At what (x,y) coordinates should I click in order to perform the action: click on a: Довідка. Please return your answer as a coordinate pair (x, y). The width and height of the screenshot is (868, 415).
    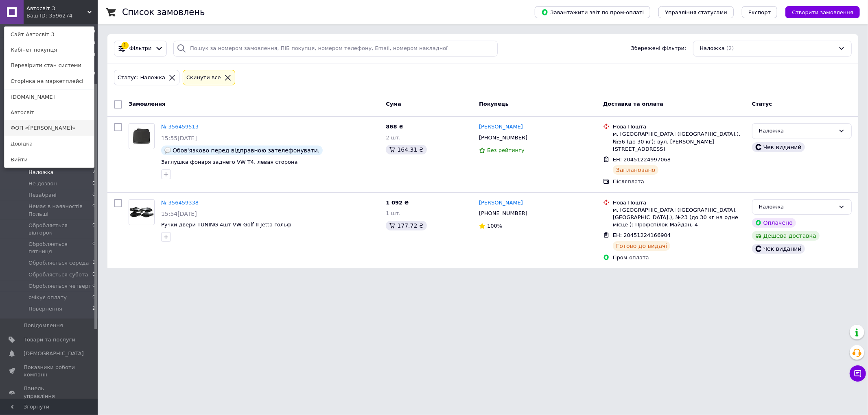
    Looking at the image, I should click on (49, 144).